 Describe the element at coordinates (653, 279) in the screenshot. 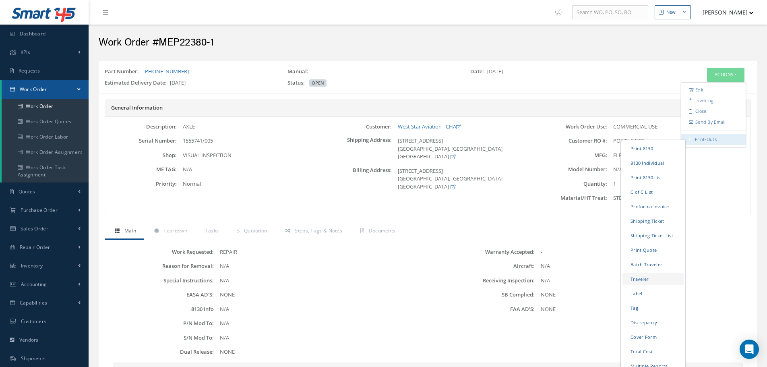

I see `a: Traveler` at that location.